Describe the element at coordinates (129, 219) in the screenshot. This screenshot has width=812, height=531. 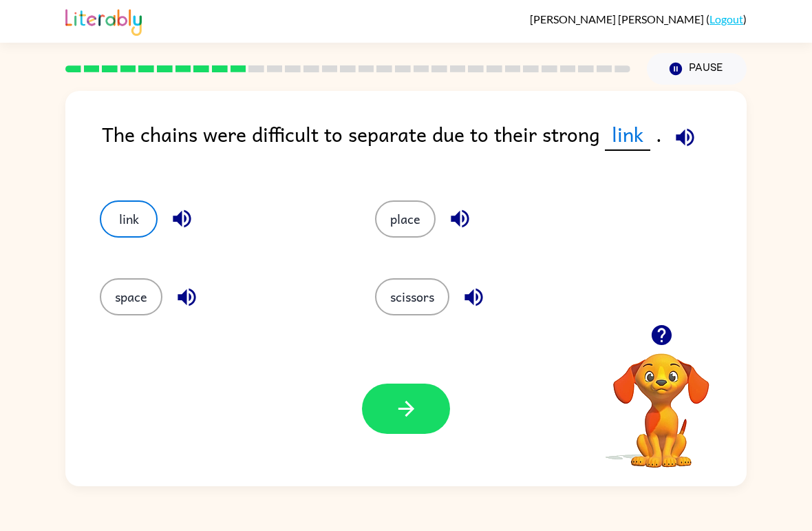
I see `button: link` at that location.